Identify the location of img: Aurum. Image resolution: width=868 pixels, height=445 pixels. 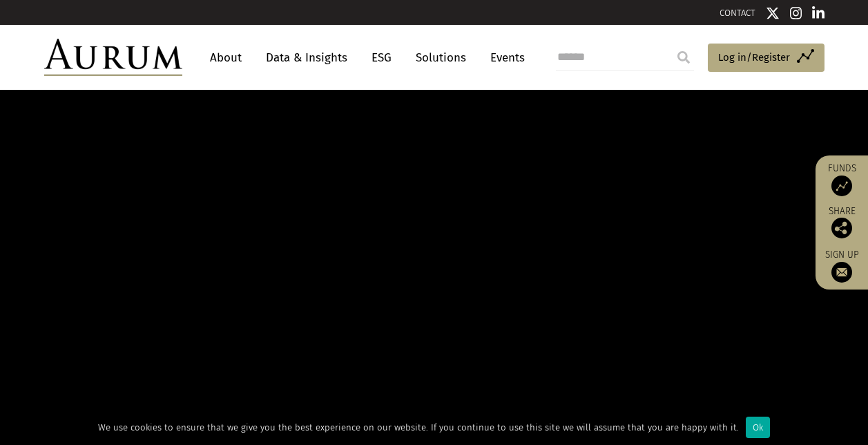
(113, 58).